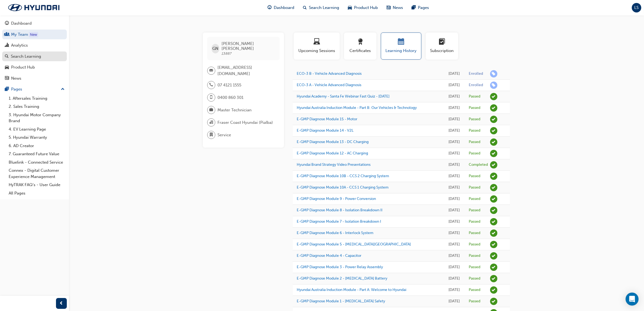  What do you see at coordinates (454, 153) in the screenshot?
I see `div: Thu Feb 06 2025 12:27:07 GMT+1100 (Australian Eastern Daylight Time)` at bounding box center [454, 153].